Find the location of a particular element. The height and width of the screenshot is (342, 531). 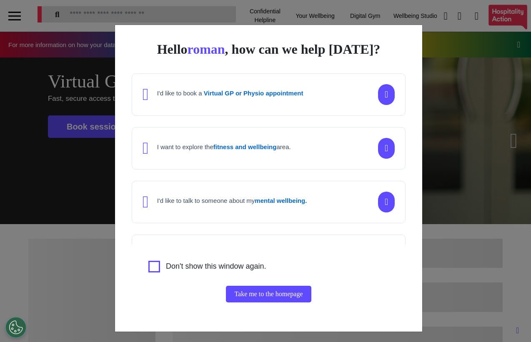

h4: I'd like to talk to someone about my is located at coordinates (232, 201).